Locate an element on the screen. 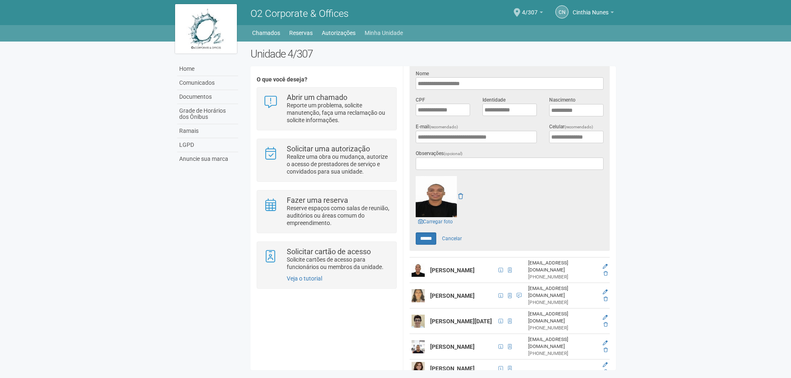 The image size is (791, 378). a: Home is located at coordinates (208, 69).